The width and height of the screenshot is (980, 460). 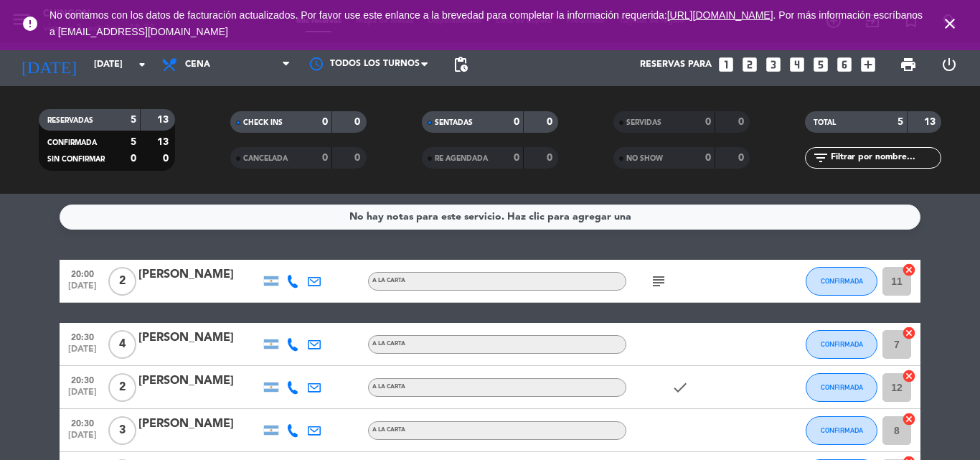 What do you see at coordinates (675, 65) in the screenshot?
I see `span: Reservas para` at bounding box center [675, 65].